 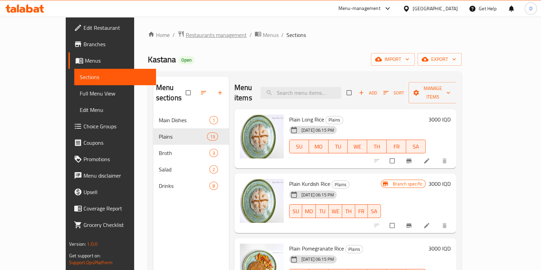 I want to click on button: TU, so click(x=338, y=146).